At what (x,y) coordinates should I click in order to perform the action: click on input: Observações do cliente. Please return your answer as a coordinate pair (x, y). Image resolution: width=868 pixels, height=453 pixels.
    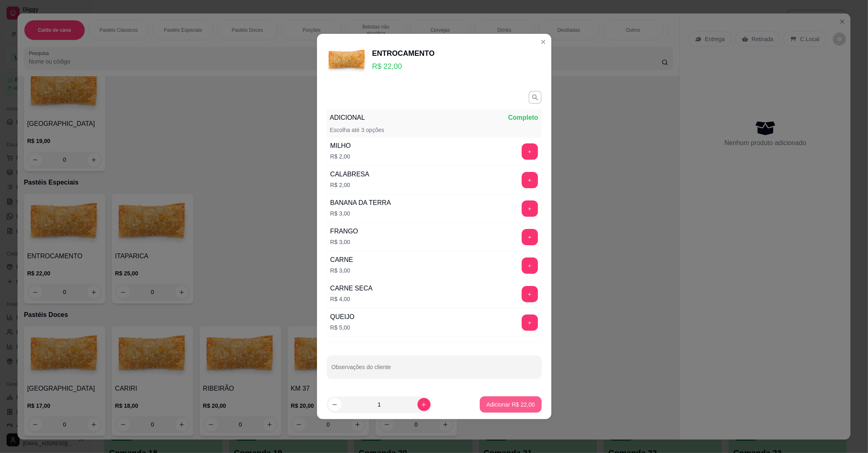
    Looking at the image, I should click on (434, 370).